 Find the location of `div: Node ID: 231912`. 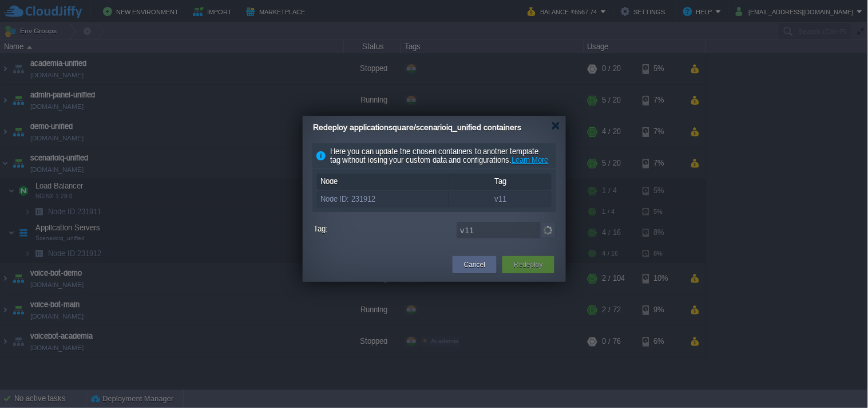

div: Node ID: 231912 is located at coordinates (383, 199).